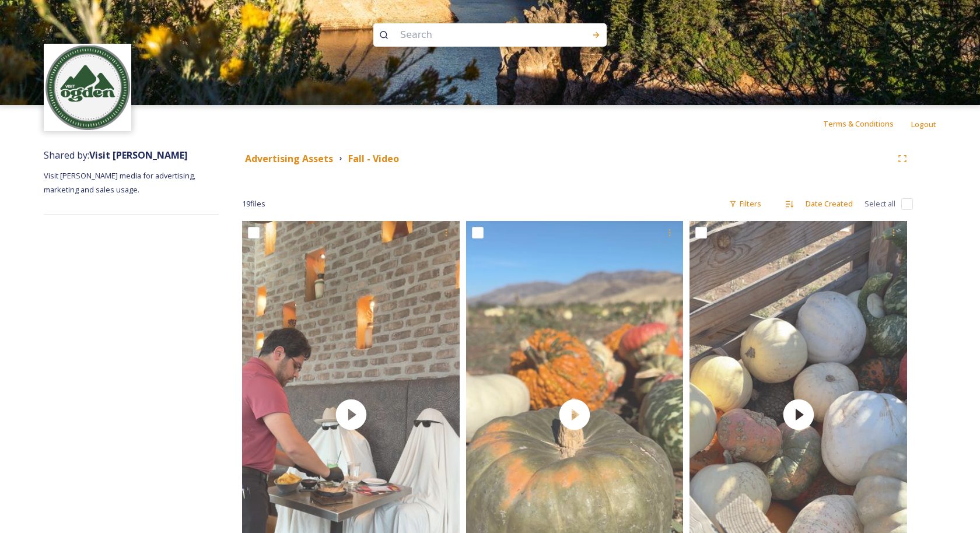 The image size is (980, 533). Describe the element at coordinates (289, 159) in the screenshot. I see `strong: Advertising Assets` at that location.